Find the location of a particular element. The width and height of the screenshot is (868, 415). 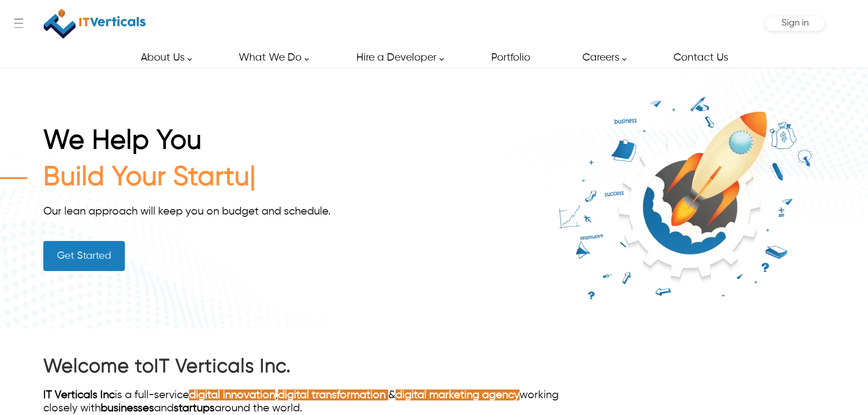

a: Portfolio is located at coordinates (510, 57).